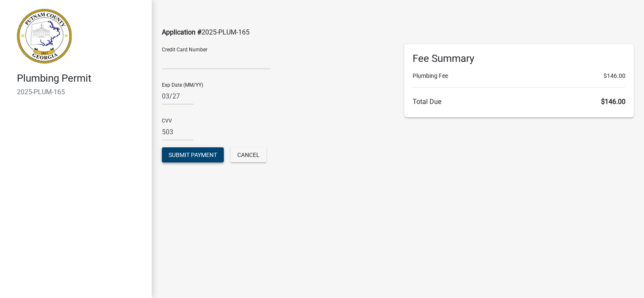 This screenshot has width=644, height=298. What do you see at coordinates (248, 155) in the screenshot?
I see `span: Cancel` at bounding box center [248, 155].